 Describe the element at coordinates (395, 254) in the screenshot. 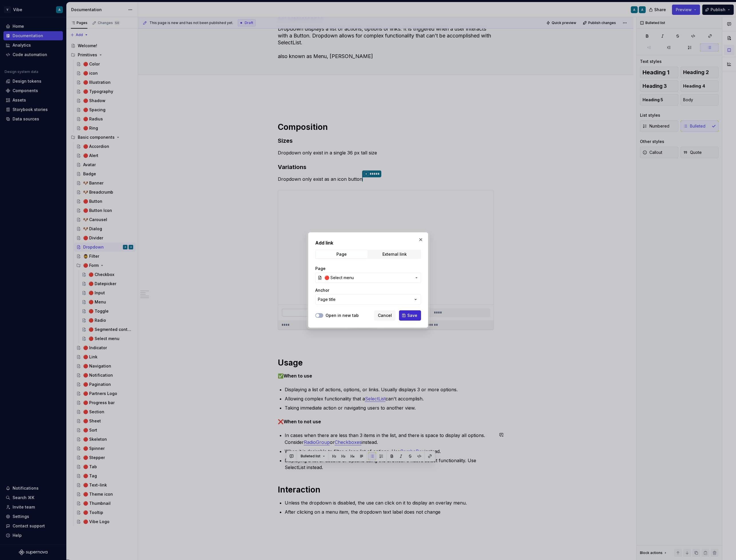

I see `div: External link` at that location.